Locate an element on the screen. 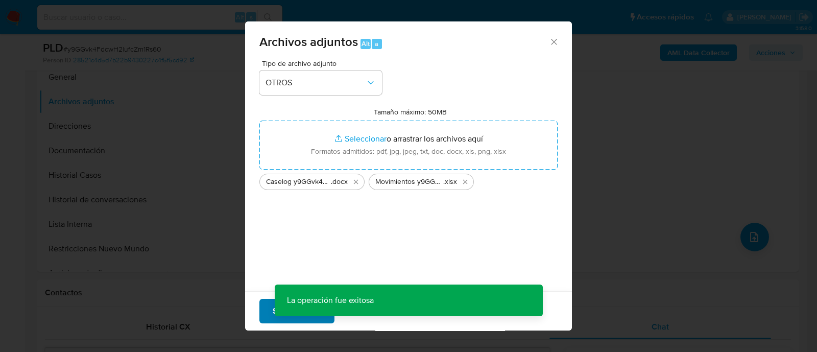 The width and height of the screenshot is (817, 352). button: Cerrar is located at coordinates (553, 41).